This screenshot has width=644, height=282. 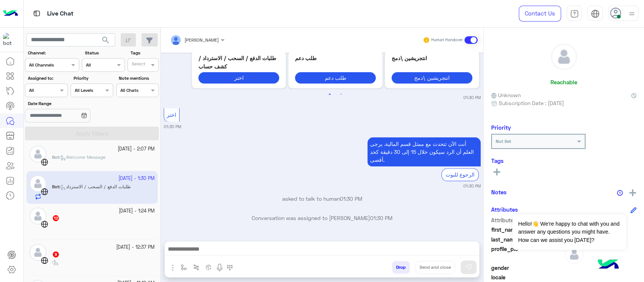 What do you see at coordinates (55, 157) in the screenshot?
I see `span: Bot` at bounding box center [55, 157].